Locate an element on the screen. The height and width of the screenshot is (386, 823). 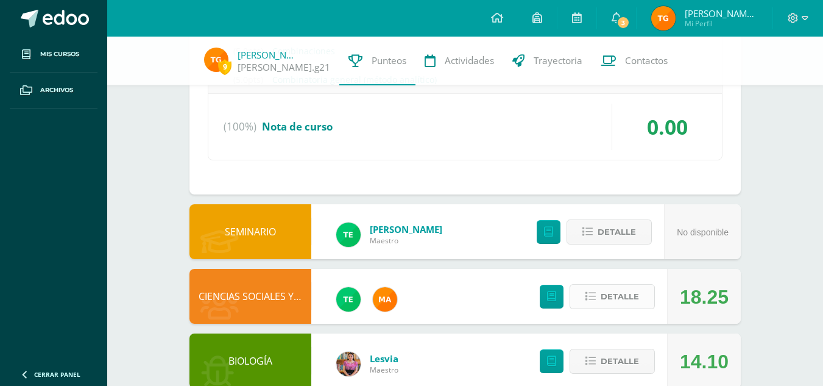
span: Trayectoria is located at coordinates (558, 60).